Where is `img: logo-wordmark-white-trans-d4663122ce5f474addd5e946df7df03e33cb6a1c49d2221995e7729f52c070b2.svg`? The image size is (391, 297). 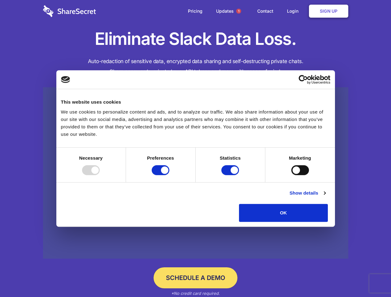
img: logo-wordmark-white-trans-d4663122ce5f474addd5e946df7df03e33cb6a1c49d2221995e7729f52c070b2.svg is located at coordinates (69, 11).